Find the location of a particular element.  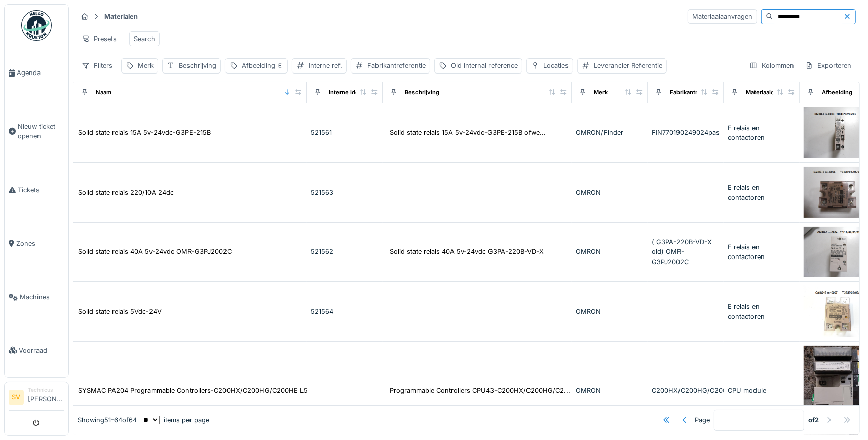

a: Tickets is located at coordinates (36, 190).